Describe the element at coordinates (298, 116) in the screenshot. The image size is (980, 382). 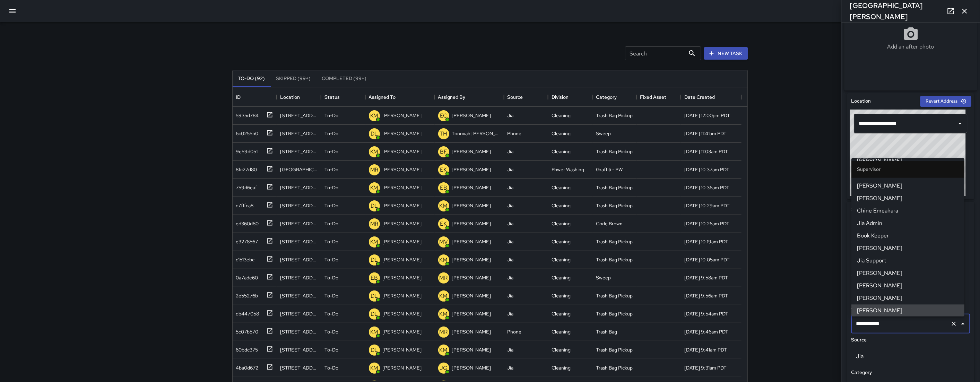
I see `div: 1025 Howard Street` at that location.